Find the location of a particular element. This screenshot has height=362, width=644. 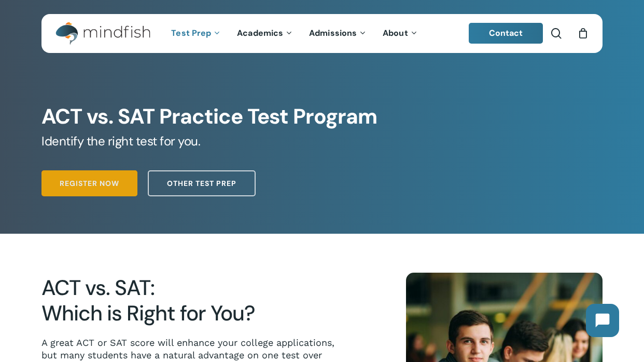

a: Register Now is located at coordinates (89, 183).